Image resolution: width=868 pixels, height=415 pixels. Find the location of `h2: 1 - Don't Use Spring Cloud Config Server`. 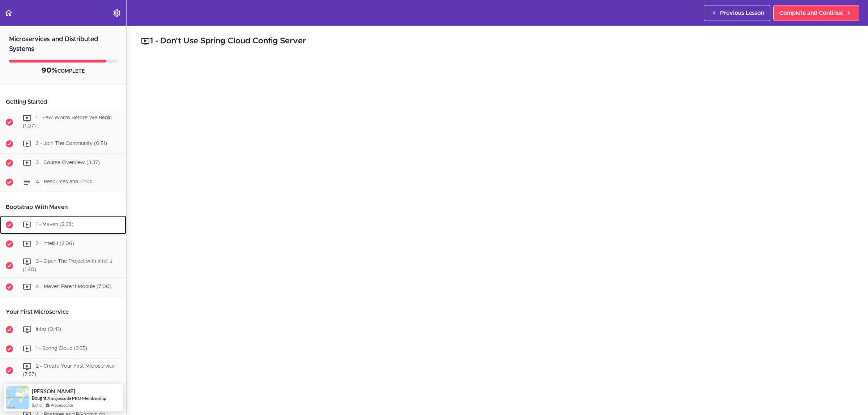

h2: 1 - Don't Use Spring Cloud Config Server is located at coordinates (498, 41).